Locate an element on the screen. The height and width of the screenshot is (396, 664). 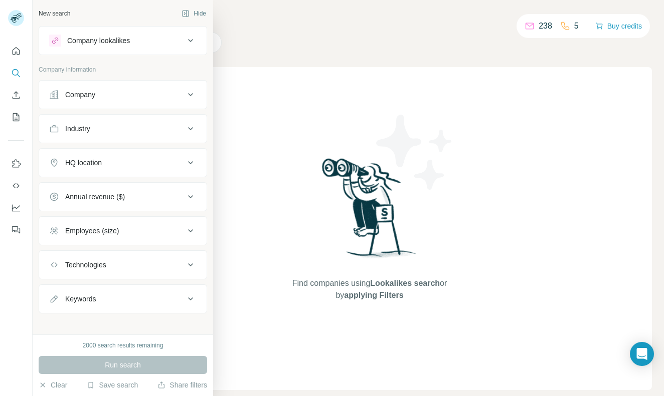
button: HQ location is located at coordinates (123, 163).